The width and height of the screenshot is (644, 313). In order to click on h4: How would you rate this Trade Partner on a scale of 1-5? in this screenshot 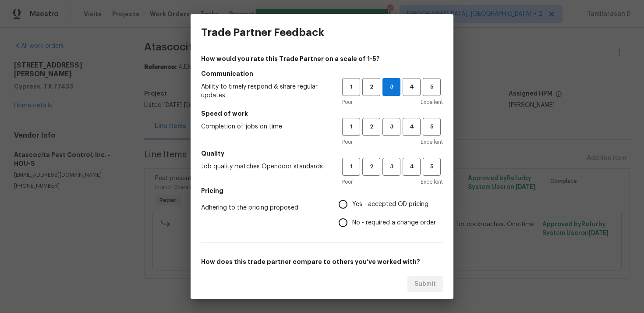, I will do `click(322, 59)`.